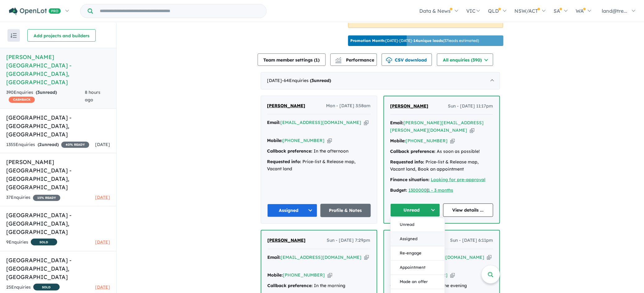  Describe the element at coordinates (417, 282) in the screenshot. I see `button: Made an offer` at that location.